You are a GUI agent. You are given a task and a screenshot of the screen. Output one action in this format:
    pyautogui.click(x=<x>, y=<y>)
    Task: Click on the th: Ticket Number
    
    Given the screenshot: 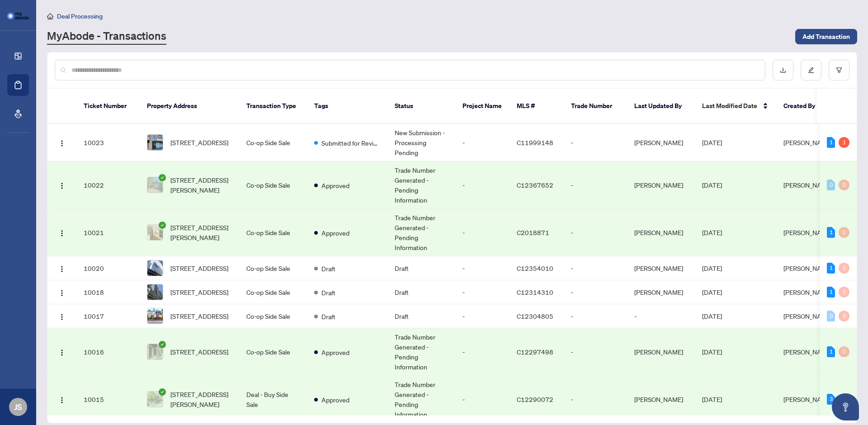 What is the action you would take?
    pyautogui.click(x=108, y=106)
    